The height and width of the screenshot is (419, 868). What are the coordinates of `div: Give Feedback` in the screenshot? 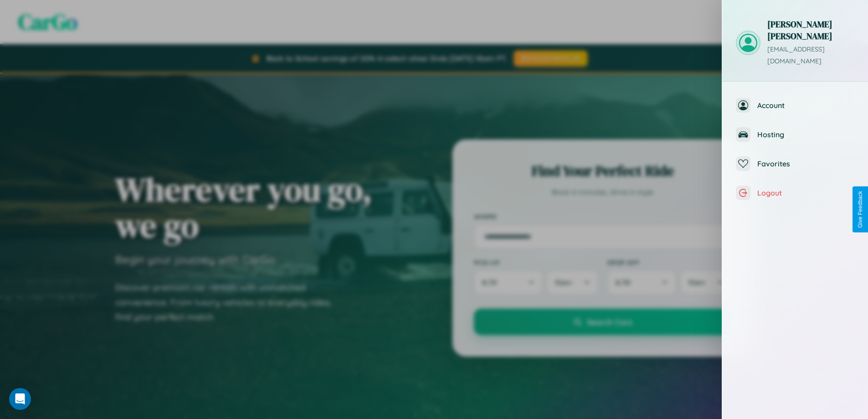 It's located at (860, 210).